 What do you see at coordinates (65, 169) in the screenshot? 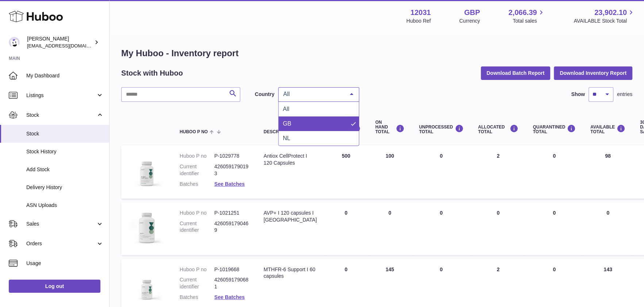
I see `span: Add Stock` at bounding box center [65, 169].